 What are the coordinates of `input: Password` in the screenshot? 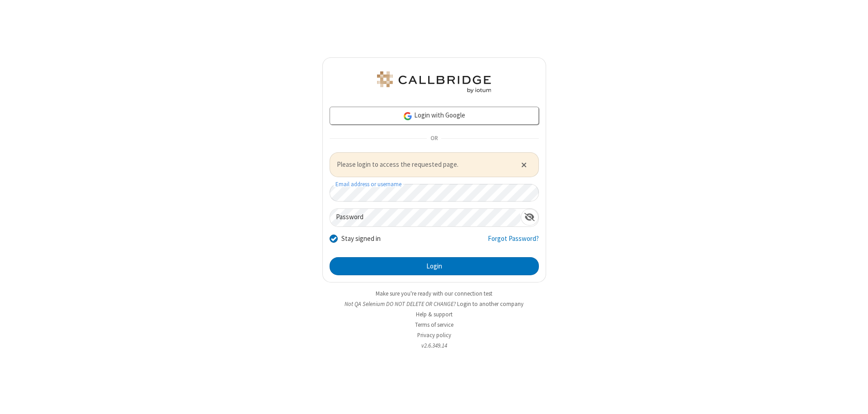 It's located at (426, 218).